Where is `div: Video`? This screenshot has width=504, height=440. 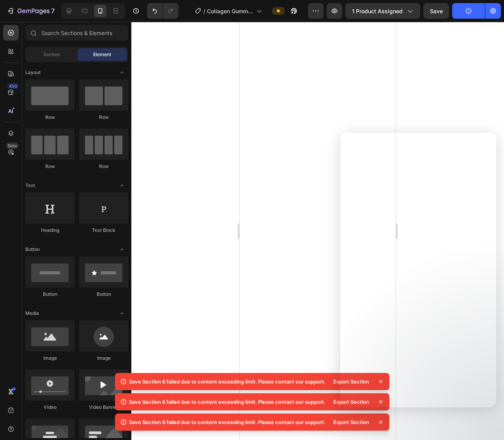
div: Video is located at coordinates (50, 407).